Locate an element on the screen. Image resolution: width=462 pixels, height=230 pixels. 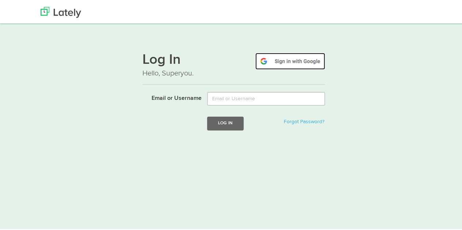
img: Lately is located at coordinates (61, 11).